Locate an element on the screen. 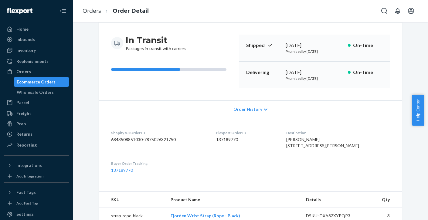  a: Replenishments is located at coordinates (36, 61).